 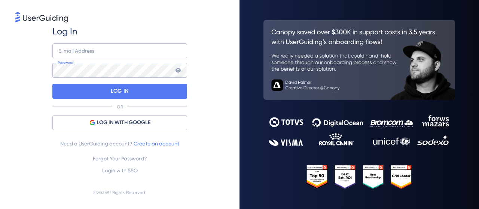 I want to click on img: 26c0aa7c25a843aed4baddd2b5e0fa68.svg, so click(x=359, y=60).